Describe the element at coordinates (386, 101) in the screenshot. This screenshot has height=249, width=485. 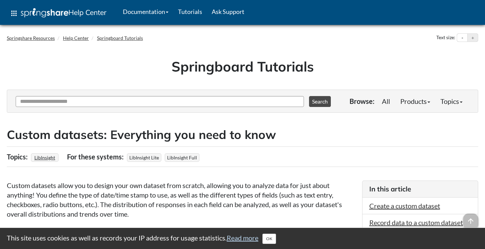
I see `a: All` at that location.